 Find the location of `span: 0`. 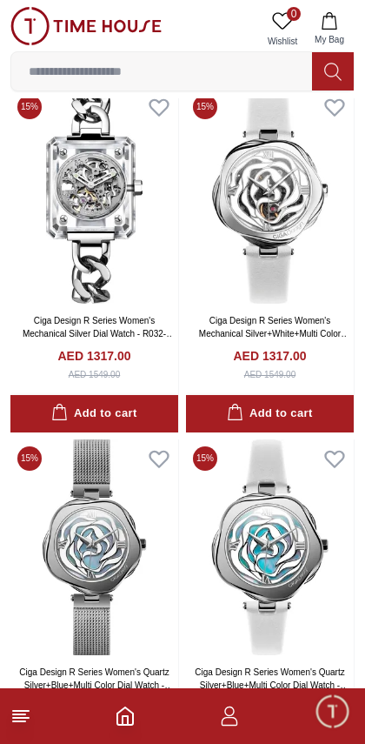

span: 0 is located at coordinates (294, 14).